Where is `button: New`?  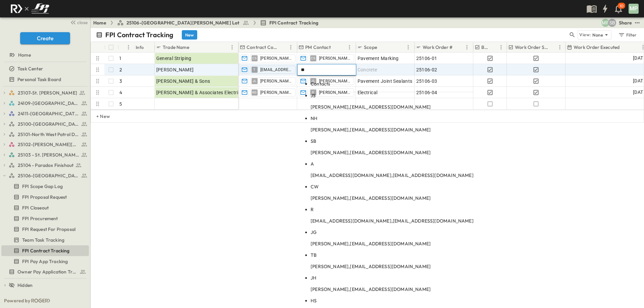 button: New is located at coordinates (190, 35).